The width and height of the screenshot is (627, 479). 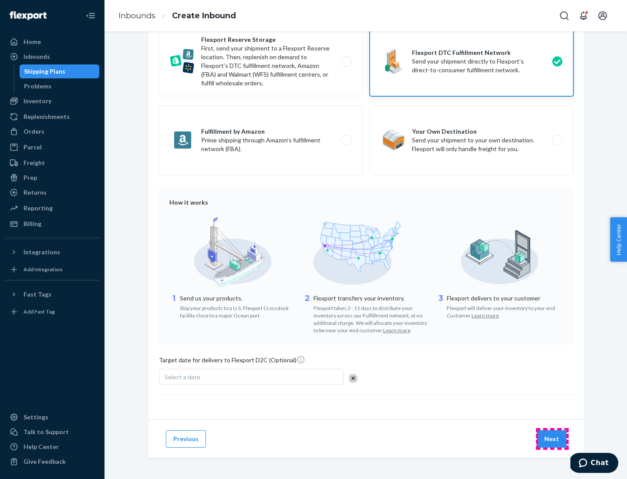 I want to click on div: Talk to Support, so click(x=46, y=432).